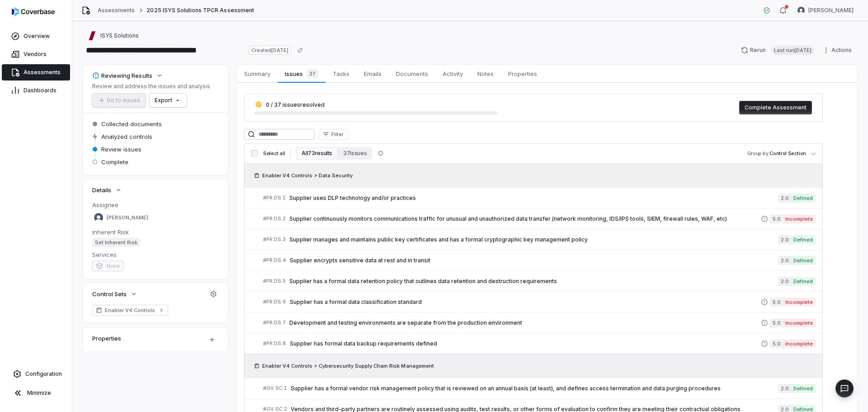  I want to click on span: Filter, so click(337, 134).